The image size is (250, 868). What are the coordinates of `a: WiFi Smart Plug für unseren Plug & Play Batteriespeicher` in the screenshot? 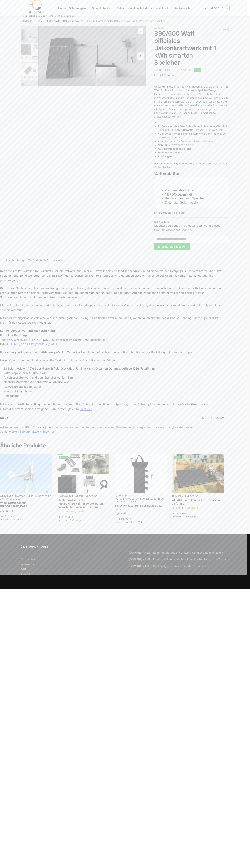 It's located at (228, 30).